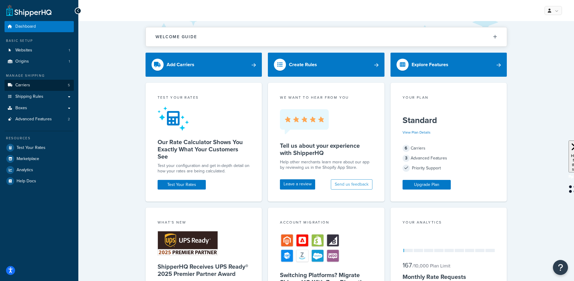  What do you see at coordinates (406, 149) in the screenshot?
I see `span: 6` at bounding box center [406, 149].